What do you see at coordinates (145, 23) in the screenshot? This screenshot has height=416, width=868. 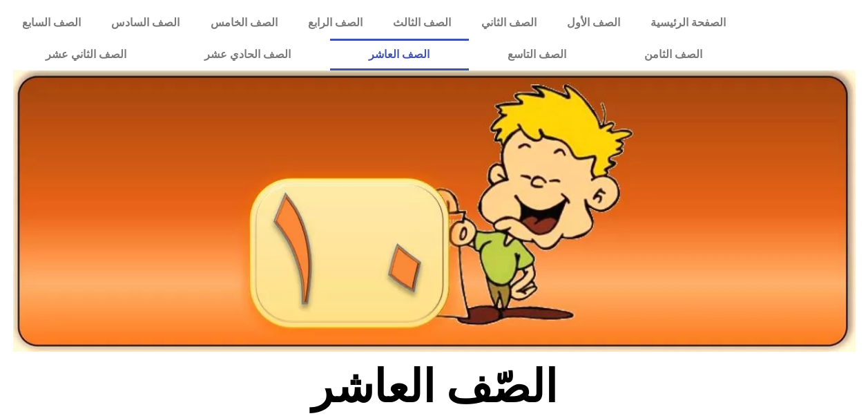 I see `a: الصف السادس` at bounding box center [145, 23].